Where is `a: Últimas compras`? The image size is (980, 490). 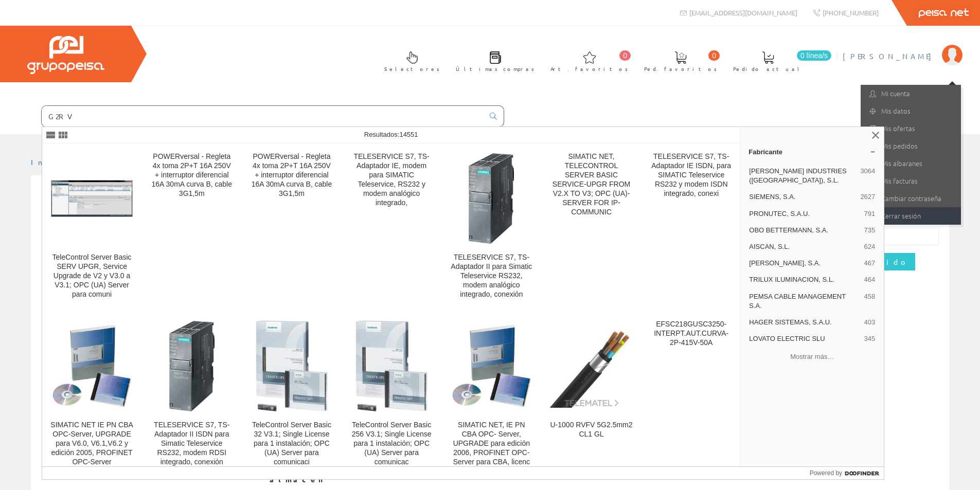
a: Últimas compras is located at coordinates (492, 60).